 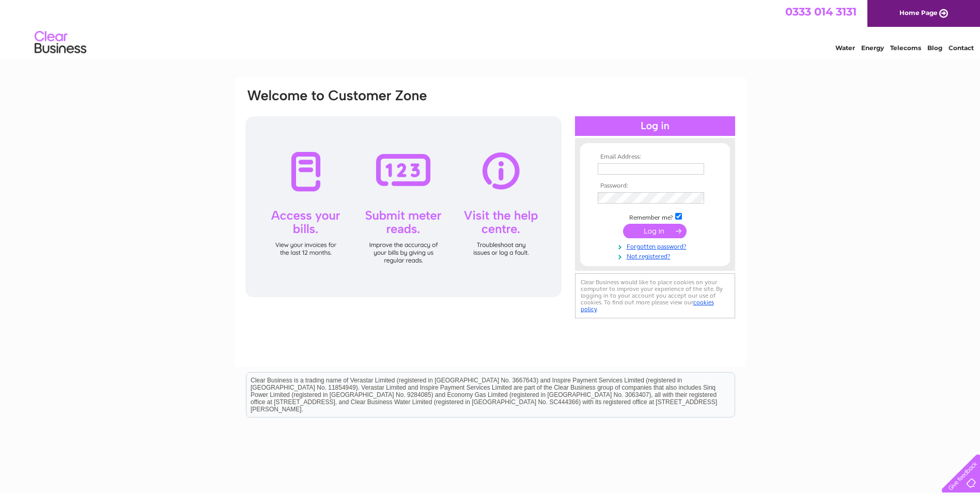 I want to click on th: Password:, so click(x=655, y=186).